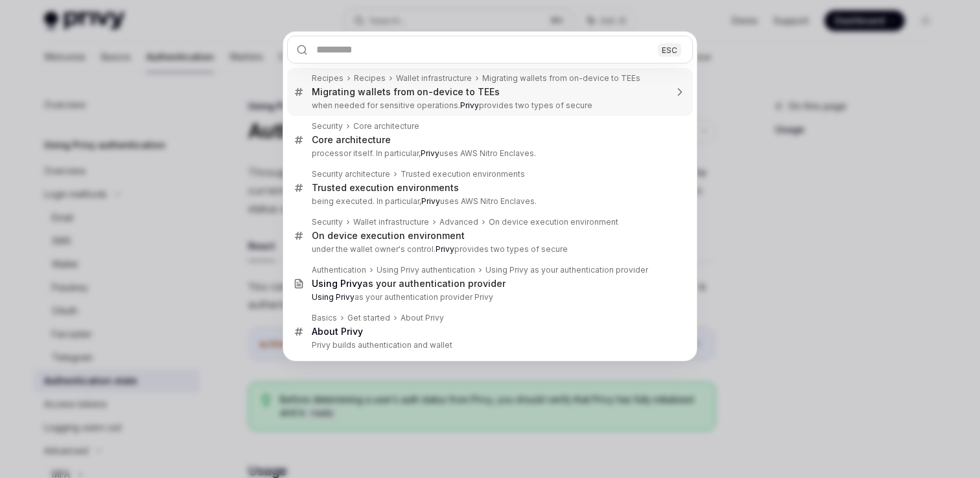  Describe the element at coordinates (337, 331) in the screenshot. I see `b: About Privy` at that location.